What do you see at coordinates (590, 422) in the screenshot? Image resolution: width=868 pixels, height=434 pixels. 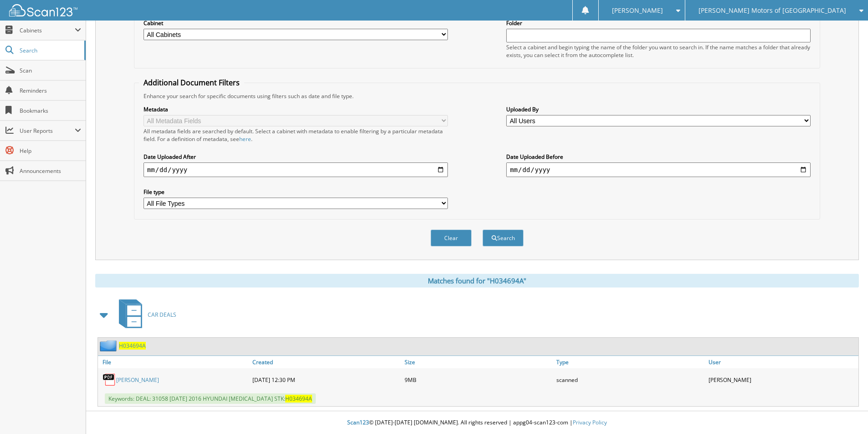 I see `a: Privacy Policy` at bounding box center [590, 422].